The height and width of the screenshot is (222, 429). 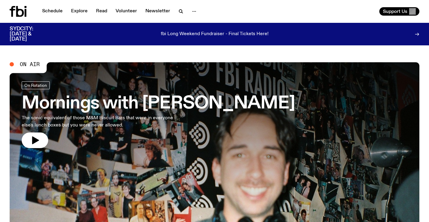 I want to click on span: On Rotation, so click(x=36, y=85).